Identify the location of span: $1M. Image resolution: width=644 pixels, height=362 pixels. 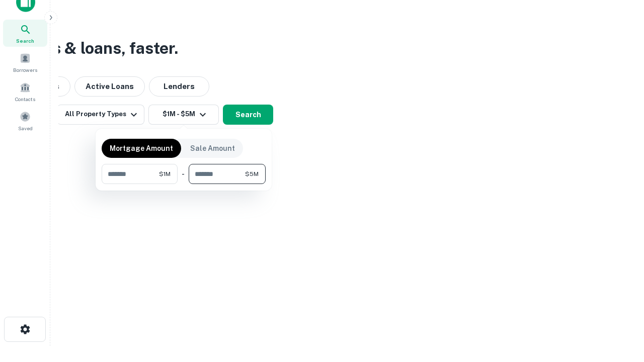
(165, 174).